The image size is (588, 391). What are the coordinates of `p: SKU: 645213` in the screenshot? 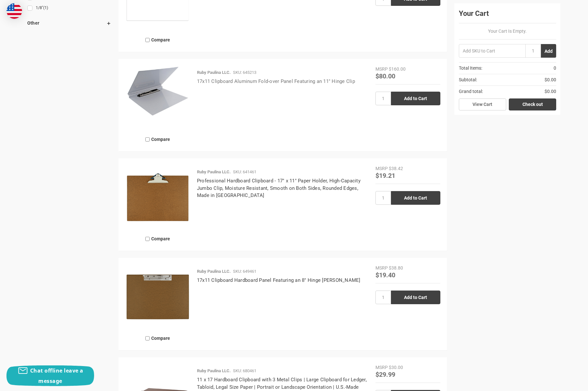 It's located at (245, 73).